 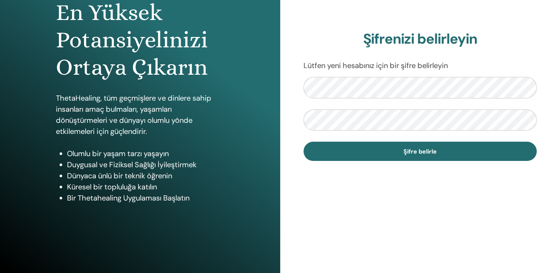 I want to click on li: Duygusal ve Fiziksel Sağlığı İyileştirmek, so click(x=145, y=165).